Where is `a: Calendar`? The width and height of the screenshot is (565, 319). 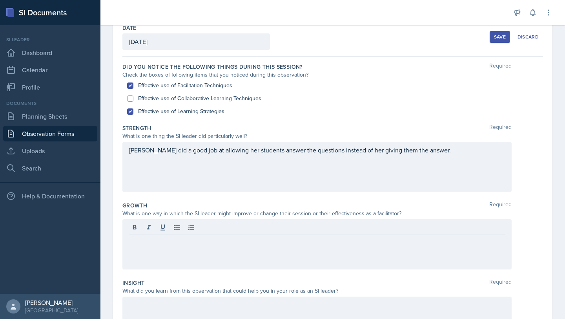
a: Calendar is located at coordinates (50, 70).